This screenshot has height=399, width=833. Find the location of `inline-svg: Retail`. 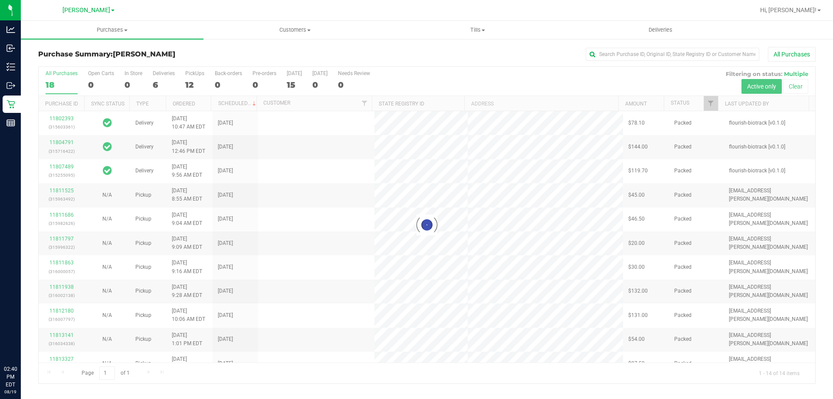

inline-svg: Retail is located at coordinates (11, 104).